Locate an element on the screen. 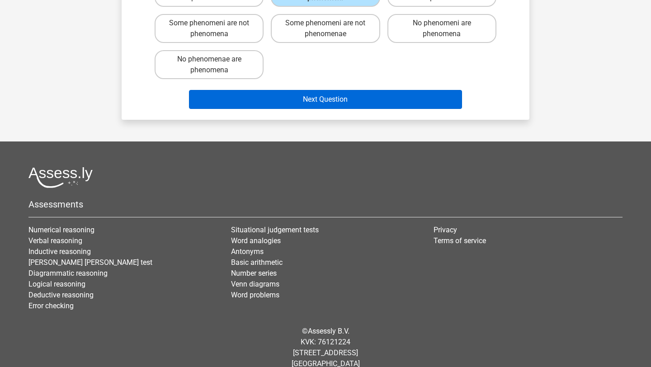 This screenshot has height=367, width=651. a: Privacy is located at coordinates (445, 230).